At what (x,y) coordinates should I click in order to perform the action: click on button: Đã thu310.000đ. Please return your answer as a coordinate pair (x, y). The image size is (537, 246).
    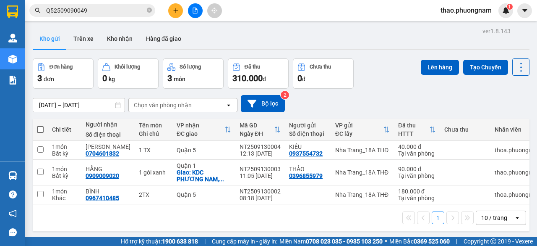
    Looking at the image, I should click on (258, 73).